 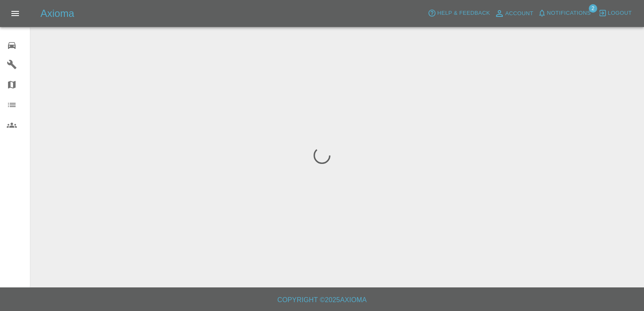 I want to click on span: Notifications, so click(x=569, y=13).